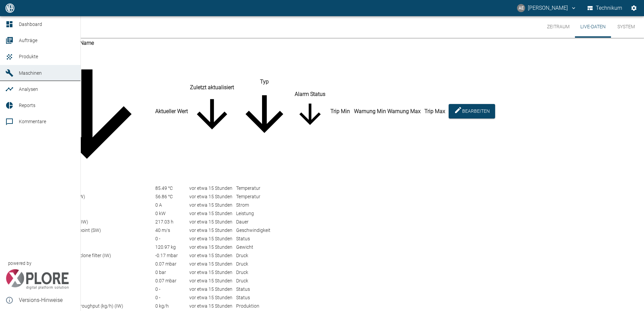 The height and width of the screenshot is (311, 644). What do you see at coordinates (404, 111) in the screenshot?
I see `th: Warnung Max` at bounding box center [404, 111].